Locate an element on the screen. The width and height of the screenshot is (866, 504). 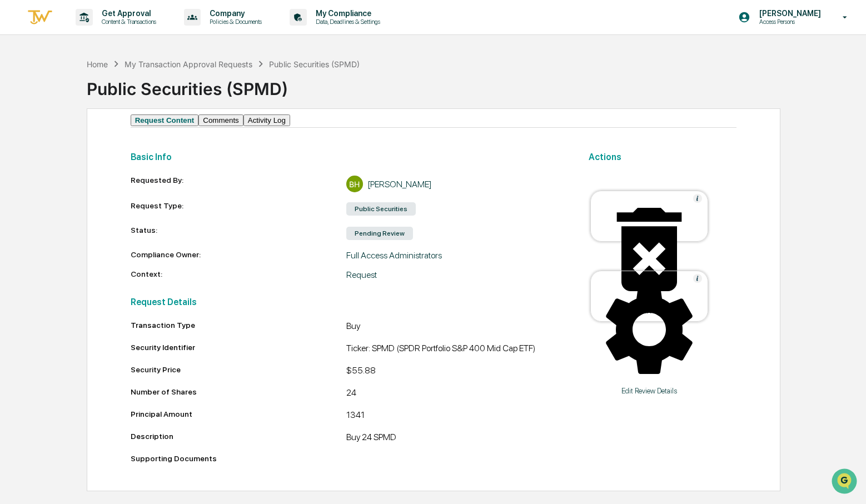
a: 🗄️Attestations is located at coordinates (109, 145).